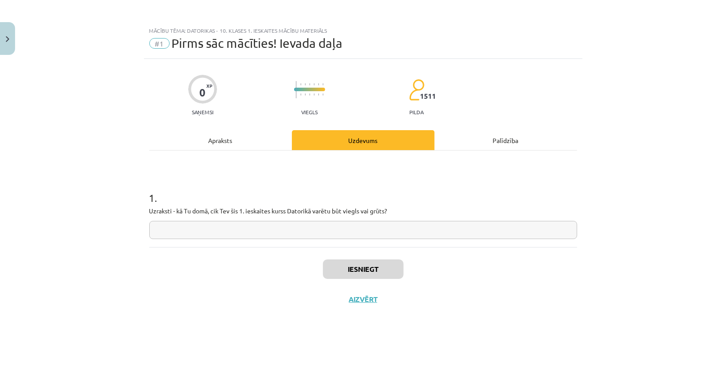 This screenshot has height=371, width=726. I want to click on h1: 1 ., so click(363, 190).